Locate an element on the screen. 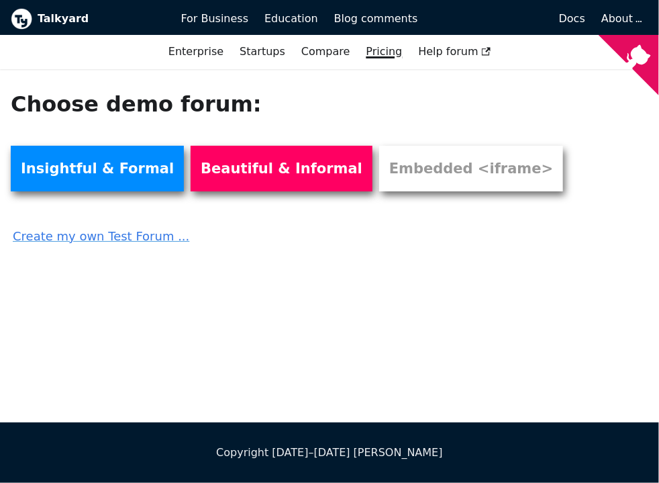  a: Education is located at coordinates (291, 19).